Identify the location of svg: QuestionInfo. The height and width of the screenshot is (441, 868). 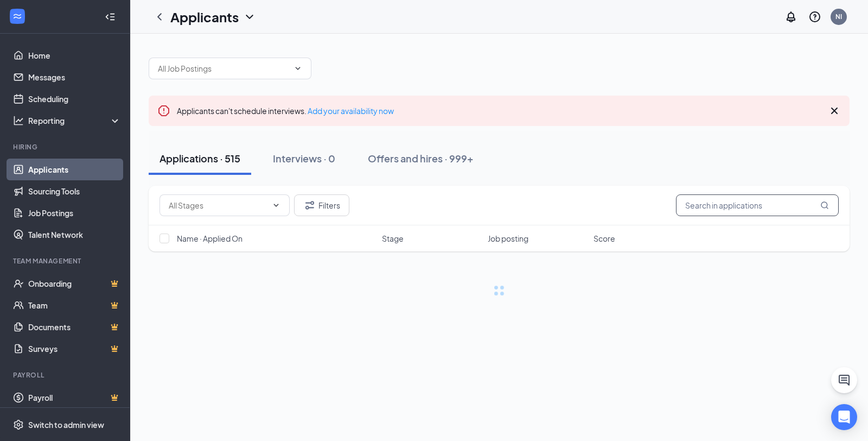
(815, 17).